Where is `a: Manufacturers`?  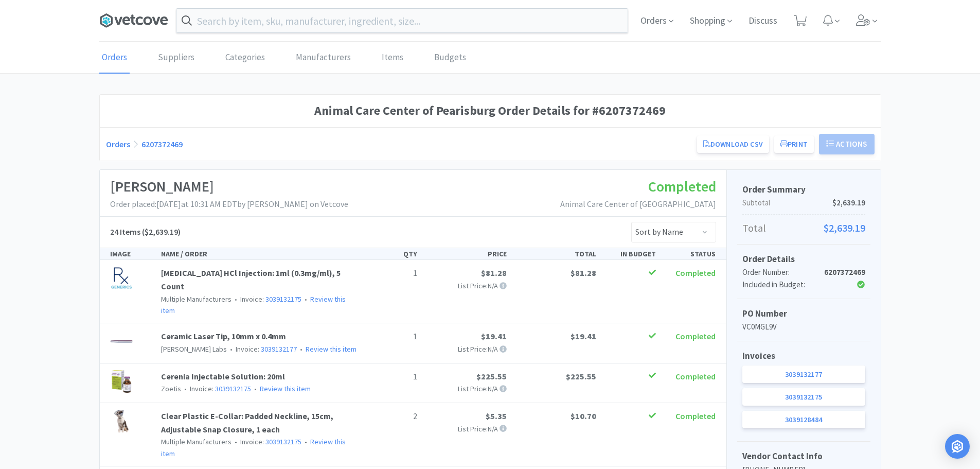 a: Manufacturers is located at coordinates (323, 58).